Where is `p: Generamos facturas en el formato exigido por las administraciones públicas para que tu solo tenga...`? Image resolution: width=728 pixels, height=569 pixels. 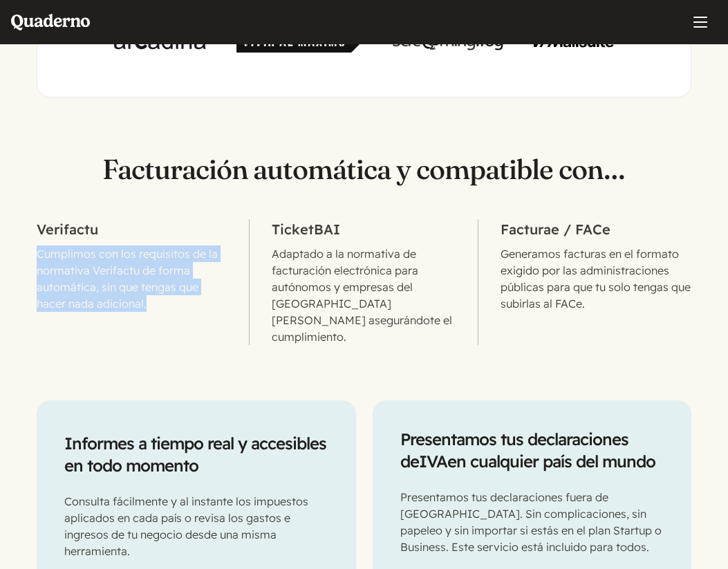
p: Generamos facturas en el formato exigido por las administraciones públicas para que tu solo tenga... is located at coordinates (596, 279).